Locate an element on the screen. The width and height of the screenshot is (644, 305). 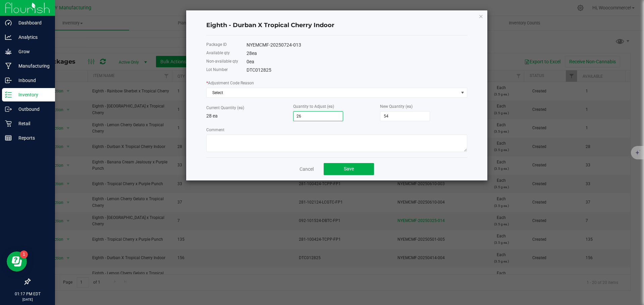
p: Reports is located at coordinates (32, 138).